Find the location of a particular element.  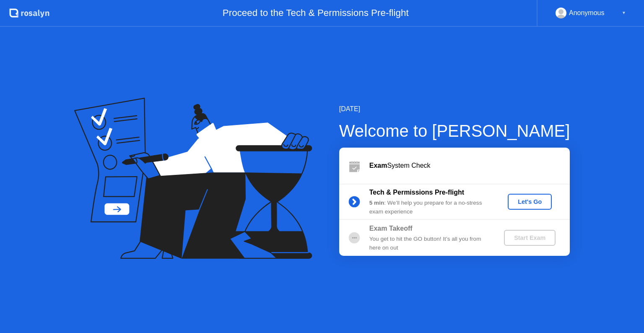

div: System Check is located at coordinates (469, 166).